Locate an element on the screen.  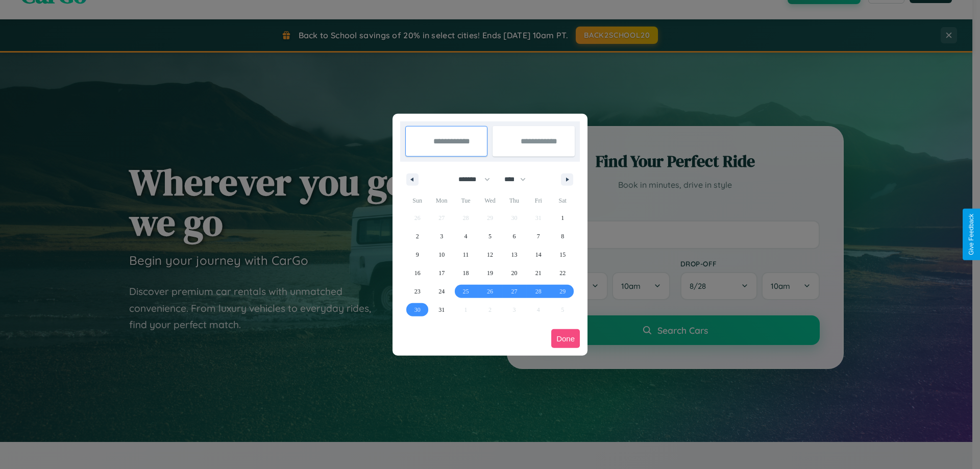
span: 27 is located at coordinates (514, 291).